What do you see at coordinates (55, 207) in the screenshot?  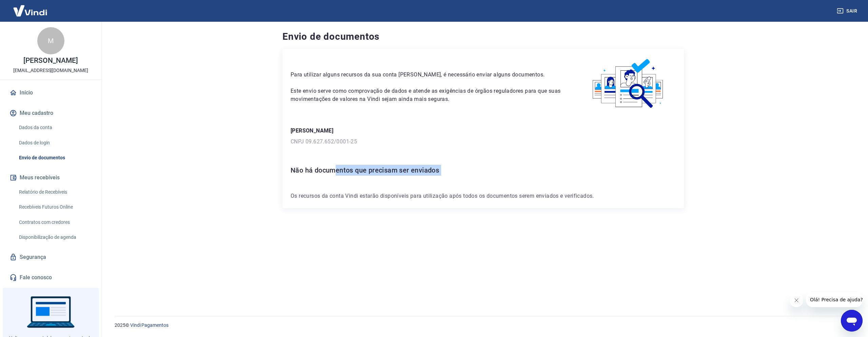 I see `a: Recebíveis Futuros Online` at bounding box center [55, 207].